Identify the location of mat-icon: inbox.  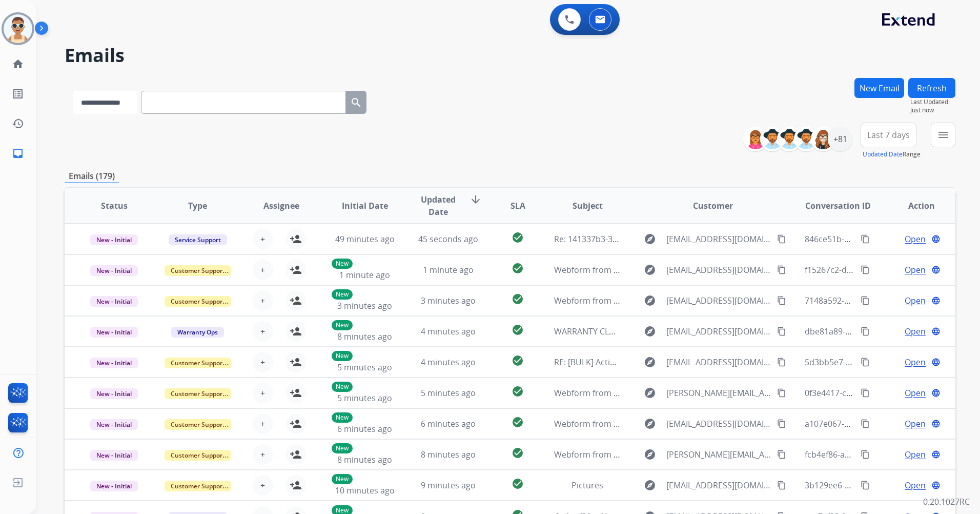
(18, 154).